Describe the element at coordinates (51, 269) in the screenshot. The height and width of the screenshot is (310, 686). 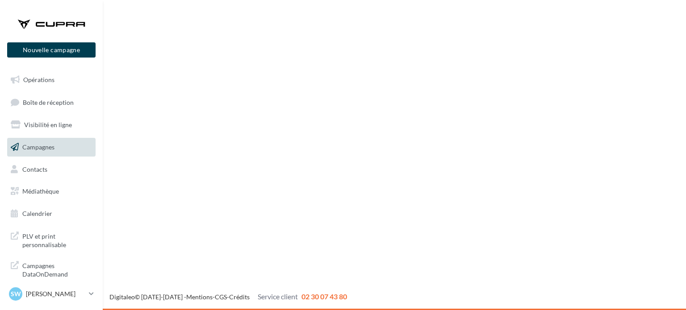
I see `a: Campagnes DataOnDemand` at that location.